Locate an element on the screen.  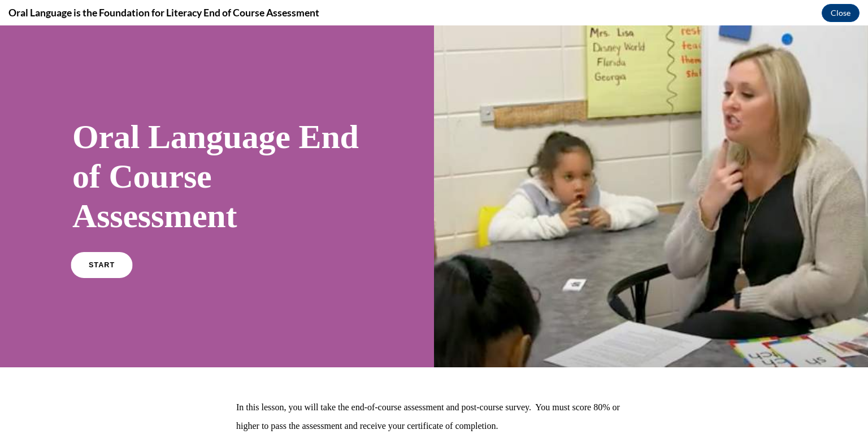
a: START is located at coordinates (101, 240).